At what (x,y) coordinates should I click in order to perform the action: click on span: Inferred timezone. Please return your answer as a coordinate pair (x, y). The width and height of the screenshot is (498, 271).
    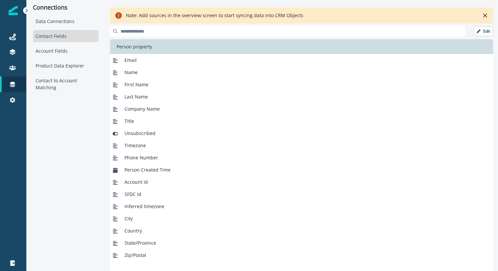
    Looking at the image, I should click on (144, 206).